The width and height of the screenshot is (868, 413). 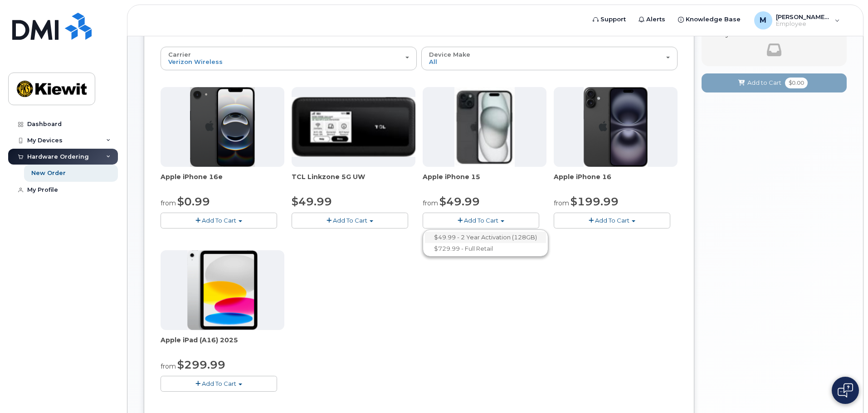 What do you see at coordinates (764, 82) in the screenshot?
I see `span: Add to Cart` at bounding box center [764, 82].